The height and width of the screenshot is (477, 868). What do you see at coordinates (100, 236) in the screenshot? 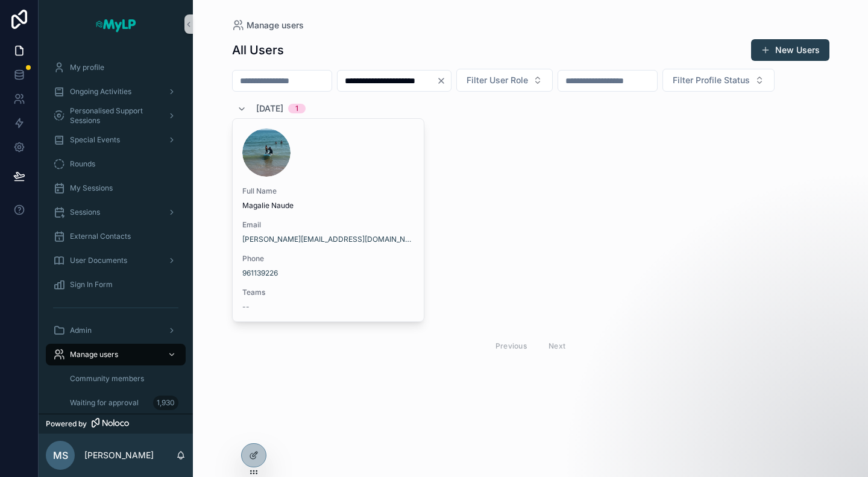
I see `span: External Contacts` at bounding box center [100, 236].